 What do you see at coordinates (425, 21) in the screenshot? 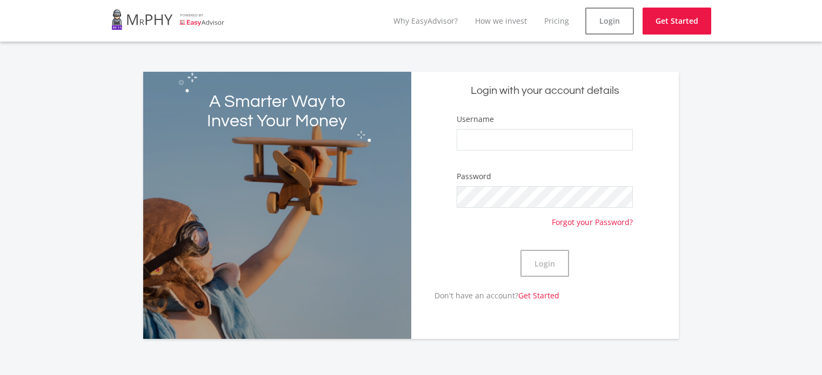
I see `a: Why EasyAdvisor?` at bounding box center [425, 21].